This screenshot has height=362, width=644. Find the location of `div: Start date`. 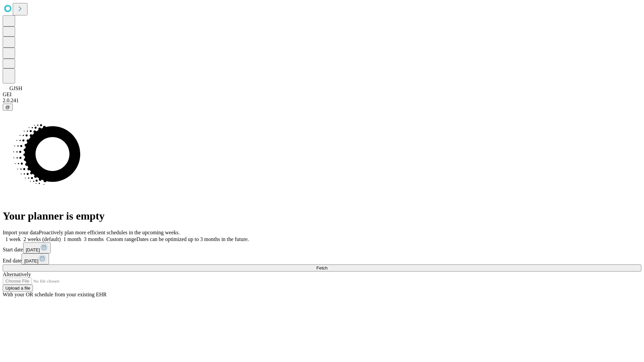

div: Start date is located at coordinates (322, 248).